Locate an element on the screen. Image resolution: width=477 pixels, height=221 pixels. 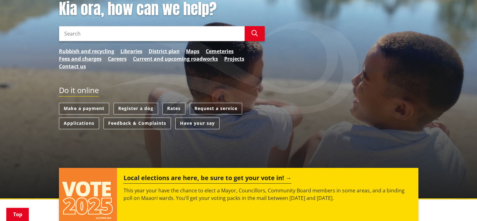
a: Current and upcoming roadworks is located at coordinates (175, 59).